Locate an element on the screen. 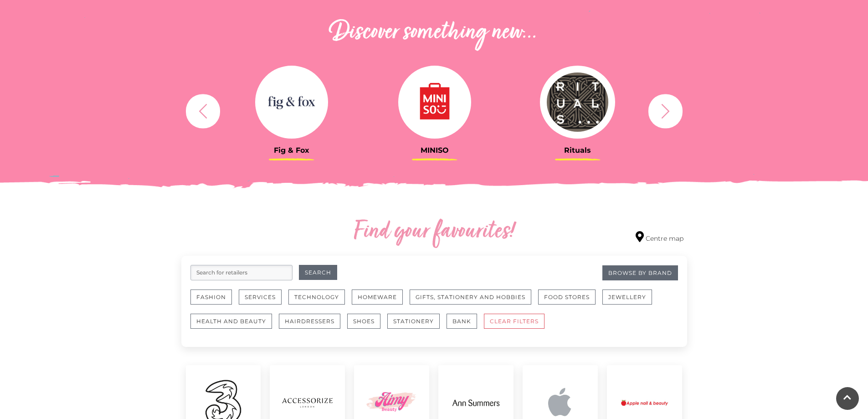 The image size is (868, 419). input: Search for retailers is located at coordinates (242, 273).